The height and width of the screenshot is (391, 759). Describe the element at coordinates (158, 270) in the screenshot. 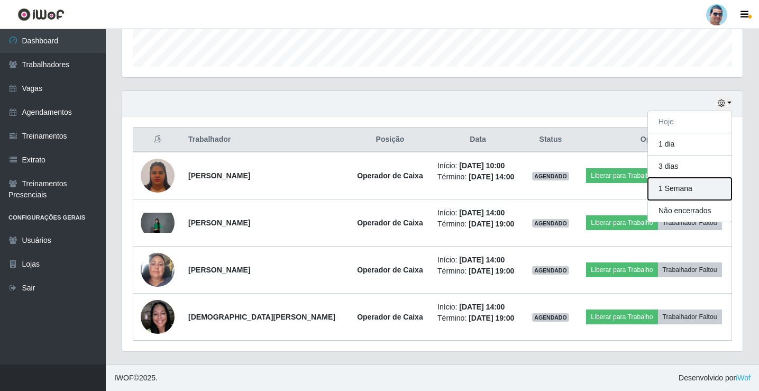

I see `img: 1723039376549.jpeg` at that location.